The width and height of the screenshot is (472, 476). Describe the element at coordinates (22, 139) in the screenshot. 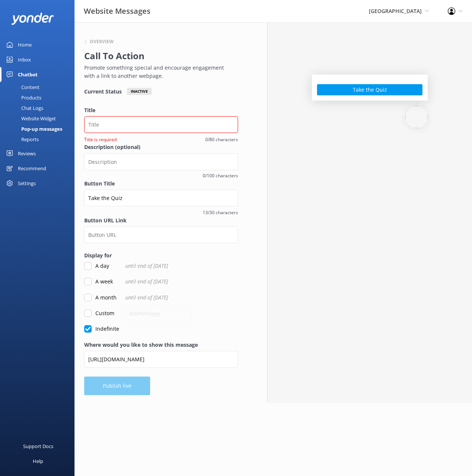

I see `div: Reports` at that location.